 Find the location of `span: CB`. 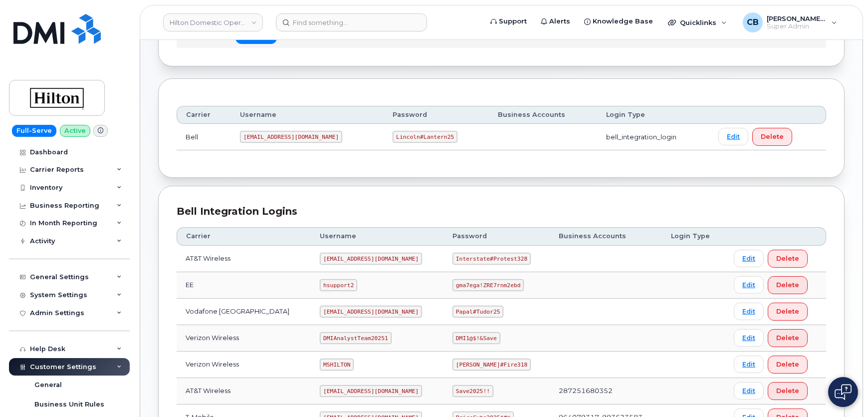

span: CB is located at coordinates (753, 22).